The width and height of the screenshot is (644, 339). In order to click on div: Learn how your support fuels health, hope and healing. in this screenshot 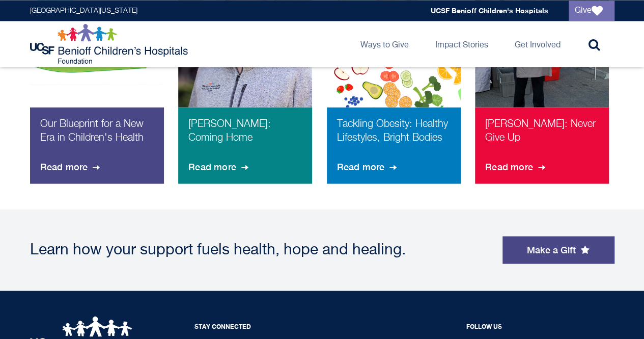, I will do `click(261, 250)`.